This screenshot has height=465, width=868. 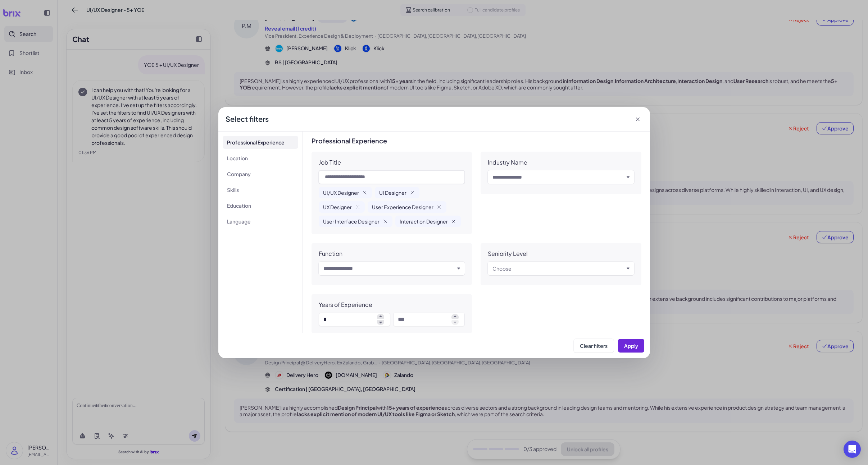 I want to click on div: Industry Name, so click(x=508, y=163).